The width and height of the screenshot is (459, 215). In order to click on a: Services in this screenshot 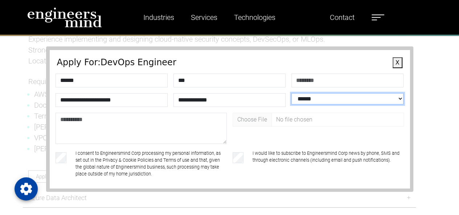, I will do `click(204, 17)`.